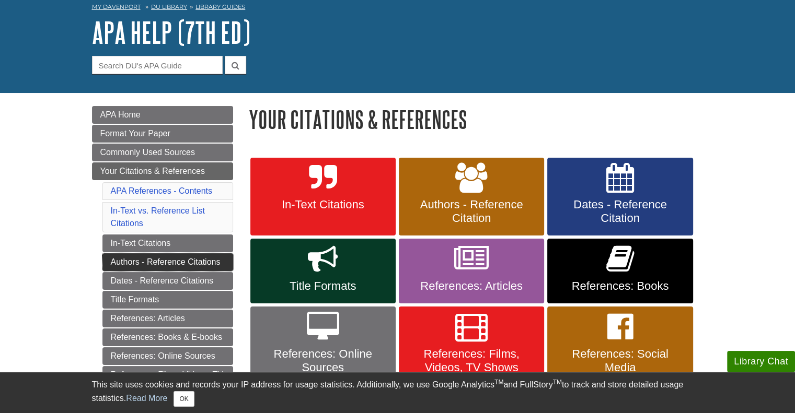 Image resolution: width=795 pixels, height=413 pixels. I want to click on span: References: Films, Videos, TV Shows, so click(471, 361).